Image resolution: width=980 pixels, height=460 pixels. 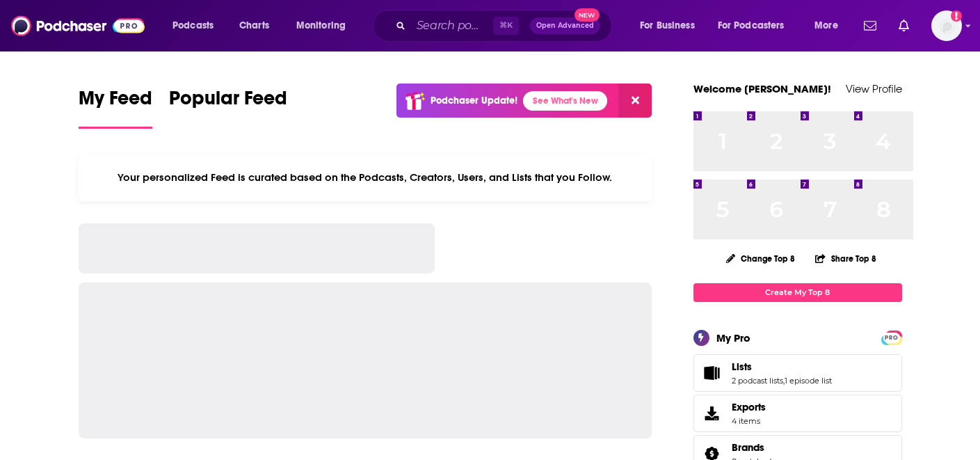 I want to click on img: Podchaser - Follow, Share and Rate Podcasts, so click(x=78, y=25).